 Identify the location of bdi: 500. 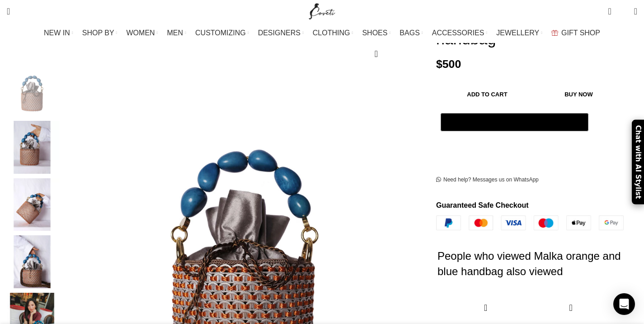
(448, 64).